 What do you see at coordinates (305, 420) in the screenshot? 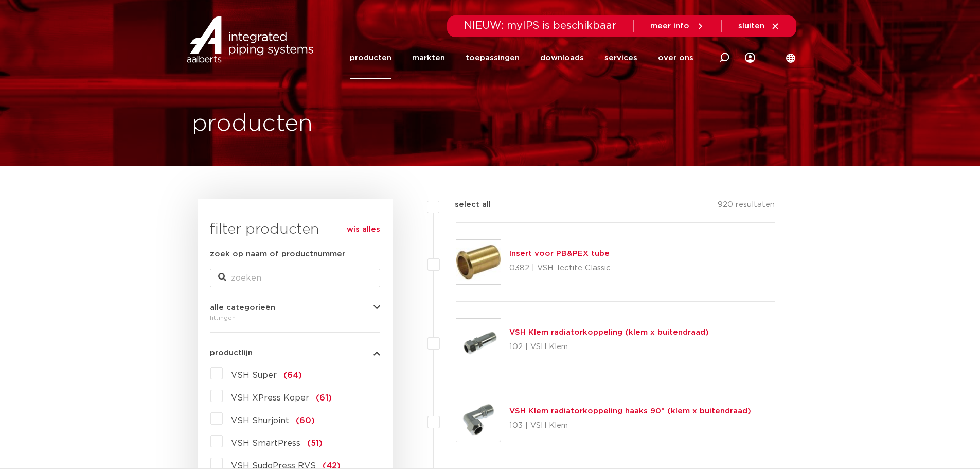
I see `span: (60)` at bounding box center [305, 420].